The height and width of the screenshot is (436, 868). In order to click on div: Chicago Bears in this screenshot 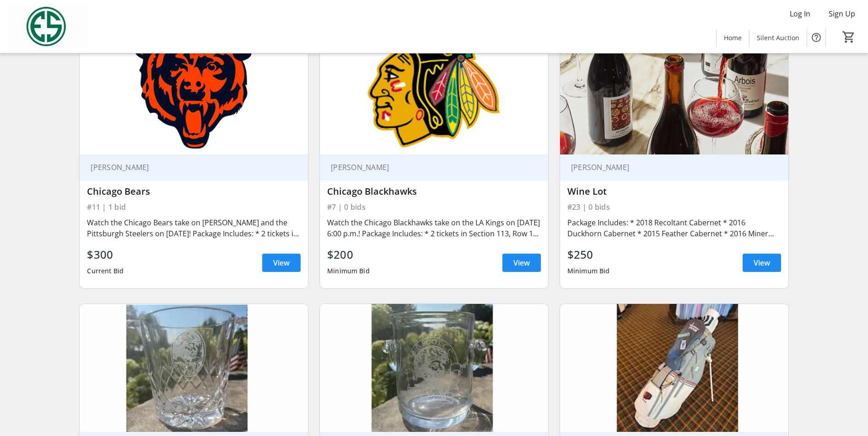, I will do `click(193, 192)`.